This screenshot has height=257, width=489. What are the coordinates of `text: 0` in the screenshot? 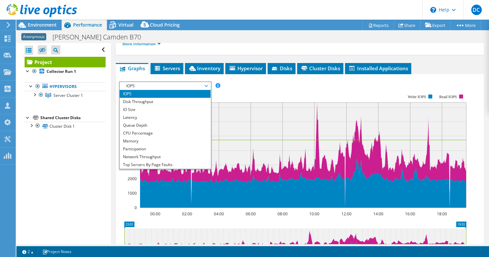 It's located at (136, 207).